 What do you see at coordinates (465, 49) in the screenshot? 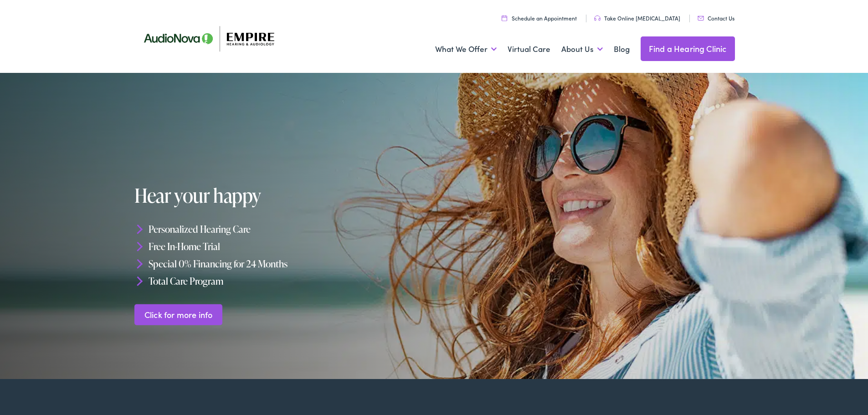
I see `a: What We Offer` at bounding box center [465, 49].